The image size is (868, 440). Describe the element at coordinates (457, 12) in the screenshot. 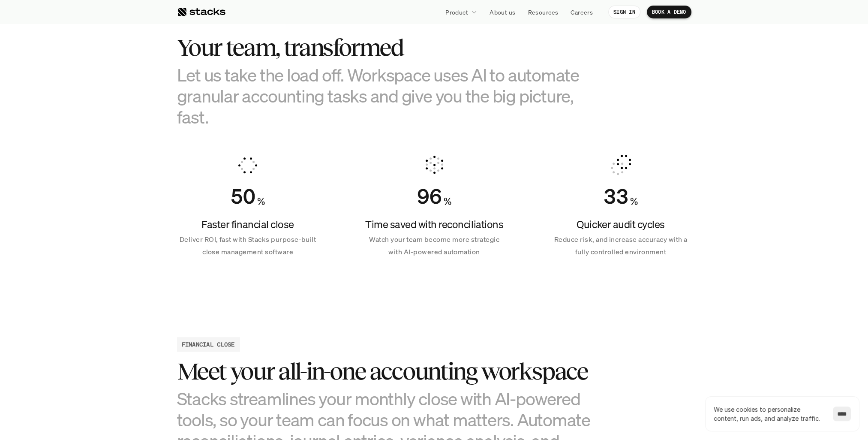

I see `p: Product` at that location.